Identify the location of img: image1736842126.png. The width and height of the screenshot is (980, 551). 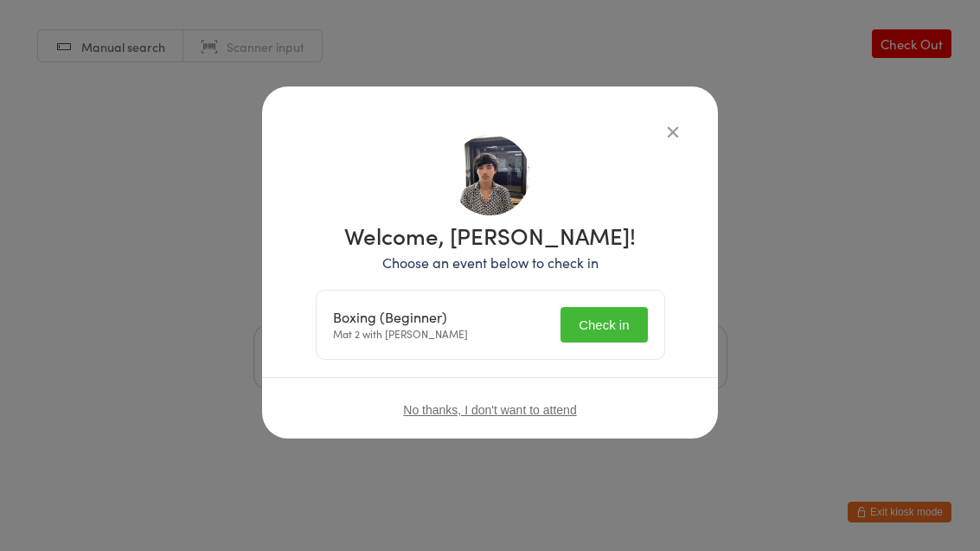
(490, 175).